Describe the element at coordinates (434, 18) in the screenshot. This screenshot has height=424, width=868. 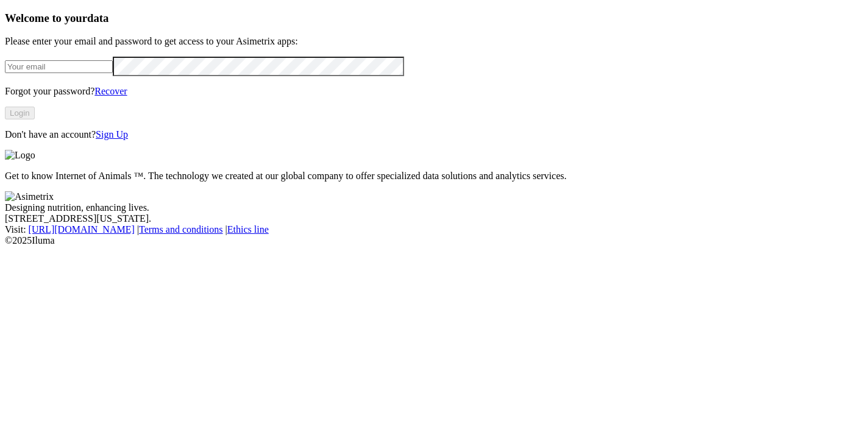
I see `h3: Welcome to your` at that location.